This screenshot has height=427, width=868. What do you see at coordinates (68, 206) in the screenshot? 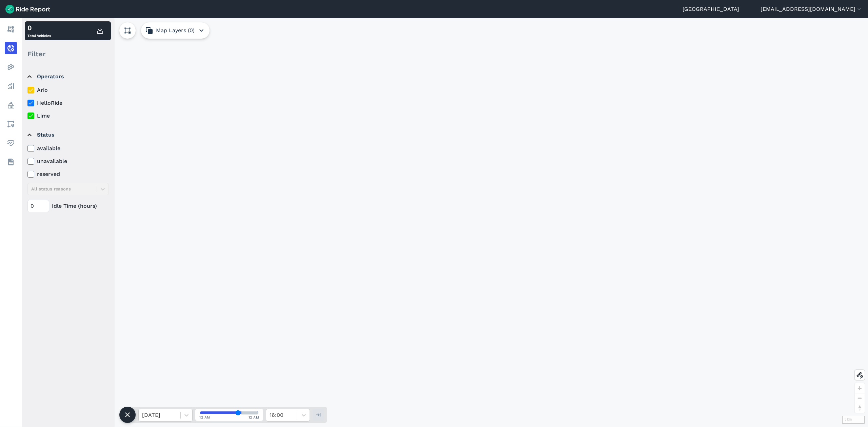
I see `div: Idle Time (hours)` at bounding box center [68, 206].